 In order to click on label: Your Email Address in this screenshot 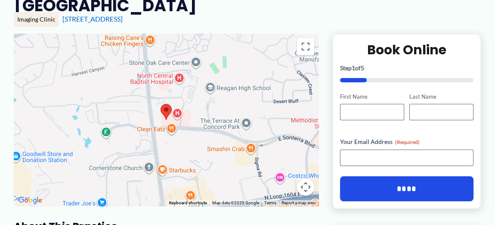, I will do `click(406, 142)`.